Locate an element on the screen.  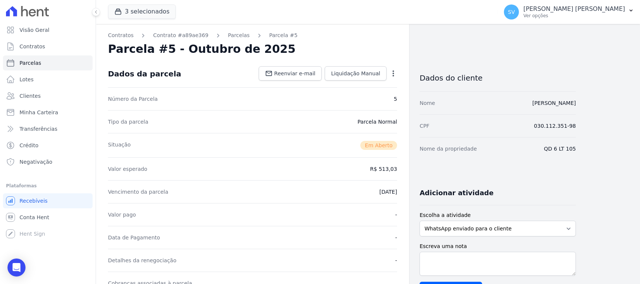
div: Open Intercom Messenger is located at coordinates (16, 268).